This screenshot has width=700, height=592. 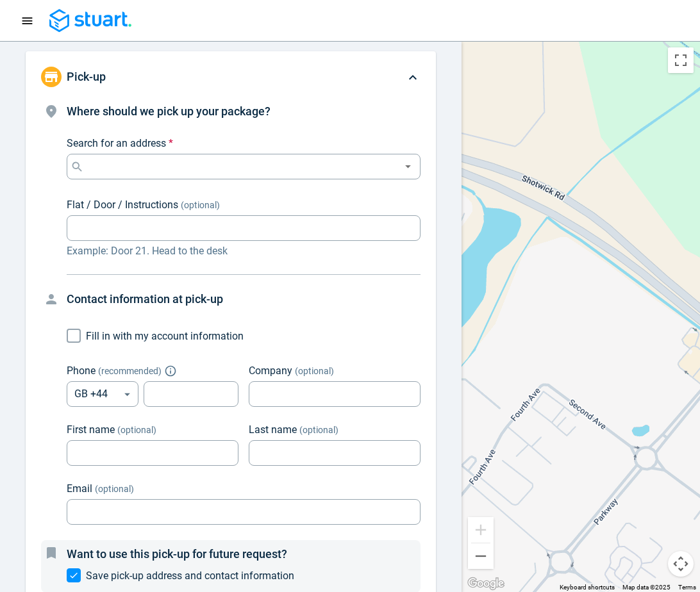 I want to click on span: Map data ©2025, so click(x=646, y=587).